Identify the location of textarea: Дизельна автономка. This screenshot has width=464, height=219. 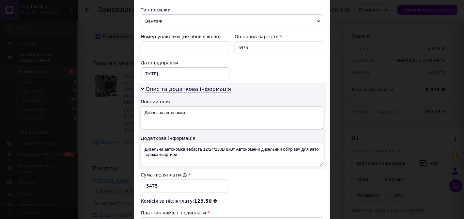
(232, 118).